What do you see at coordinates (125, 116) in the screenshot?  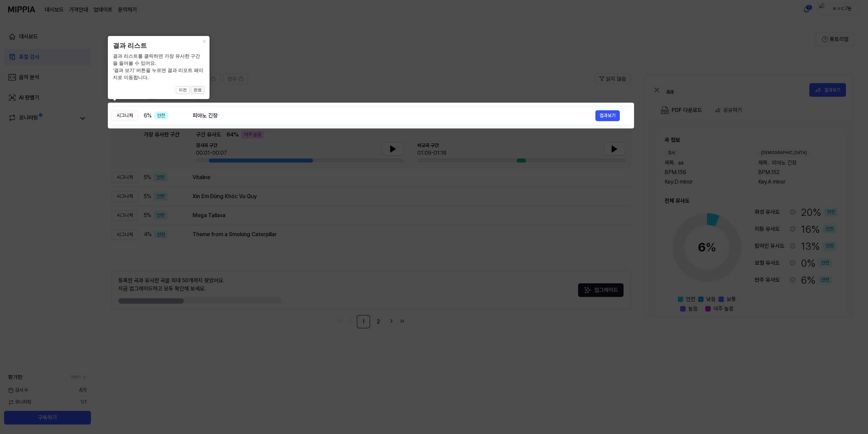 I see `div: 시그니처` at bounding box center [125, 116].